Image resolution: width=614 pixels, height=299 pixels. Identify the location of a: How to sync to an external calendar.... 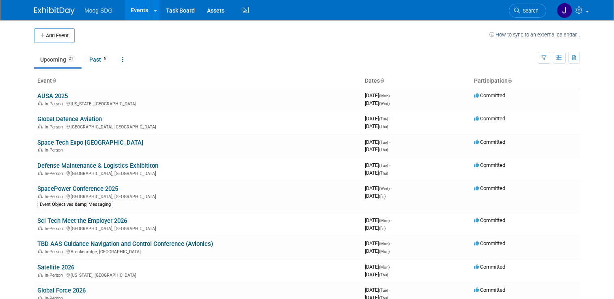
(534, 34).